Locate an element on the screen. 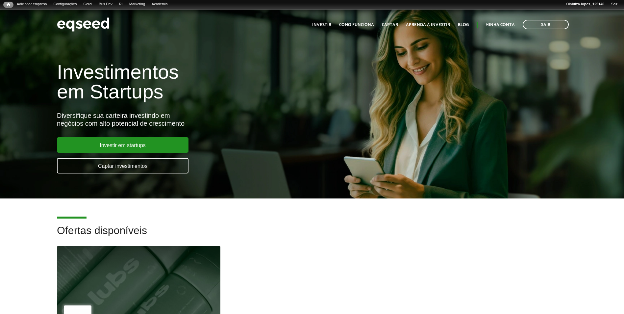 This screenshot has height=314, width=624. a: Minha conta is located at coordinates (500, 25).